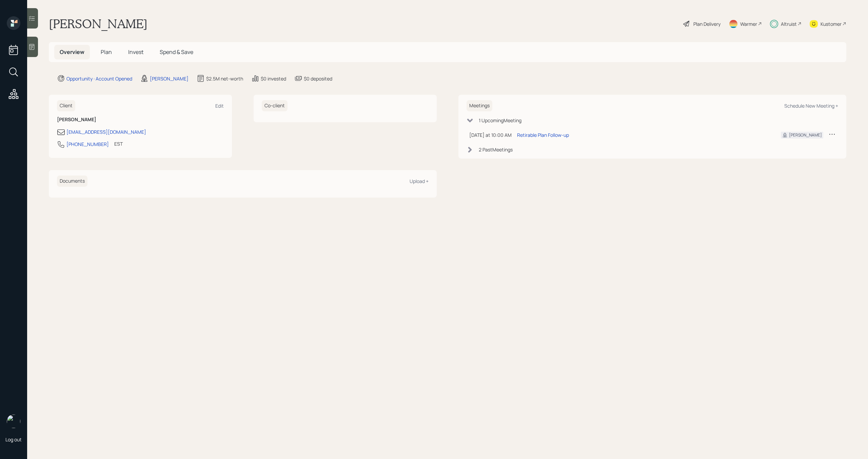 The image size is (868, 459). I want to click on div: $2.5M net-worth, so click(225, 78).